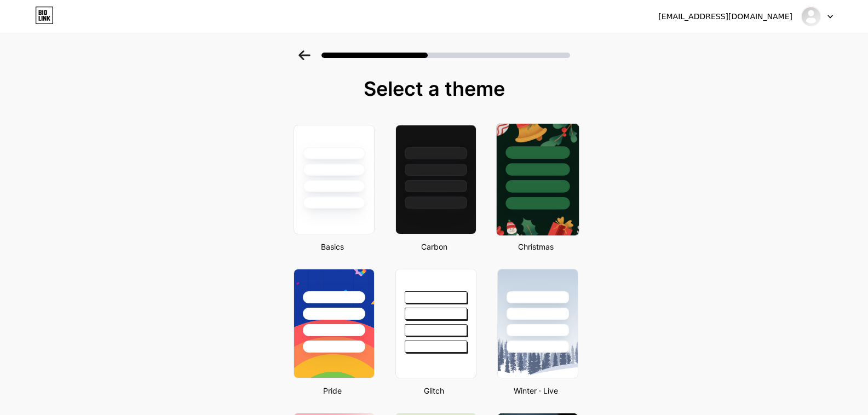 The width and height of the screenshot is (868, 415). I want to click on div: Basics, so click(333, 247).